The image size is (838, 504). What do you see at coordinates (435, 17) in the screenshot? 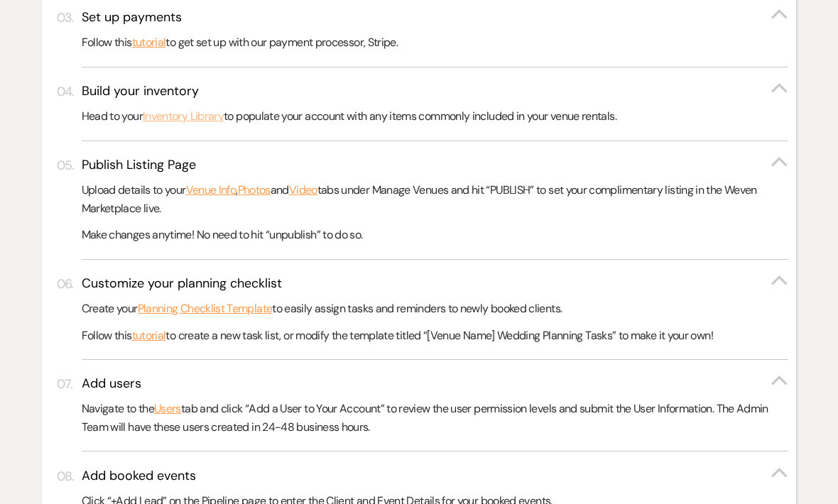
I see `button: Set up payments` at bounding box center [435, 17].